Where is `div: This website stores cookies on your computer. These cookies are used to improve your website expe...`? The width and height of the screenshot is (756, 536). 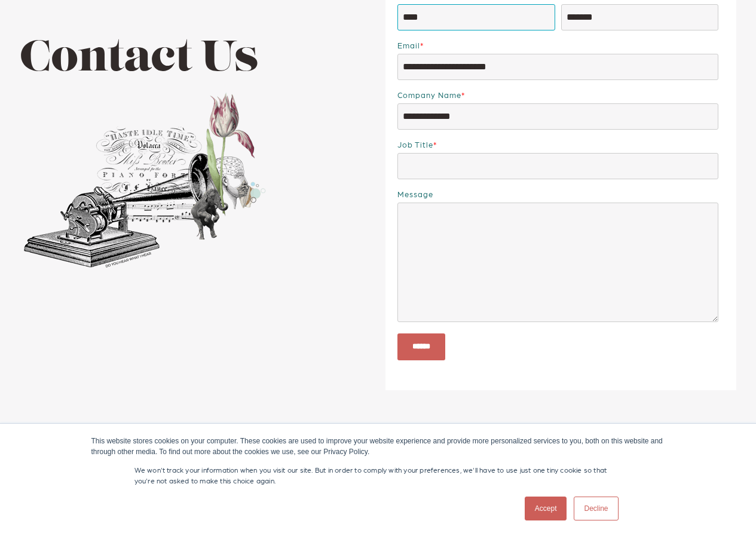
div: This website stores cookies on your computer. These cookies are used to improve your website expe... is located at coordinates (379, 446).